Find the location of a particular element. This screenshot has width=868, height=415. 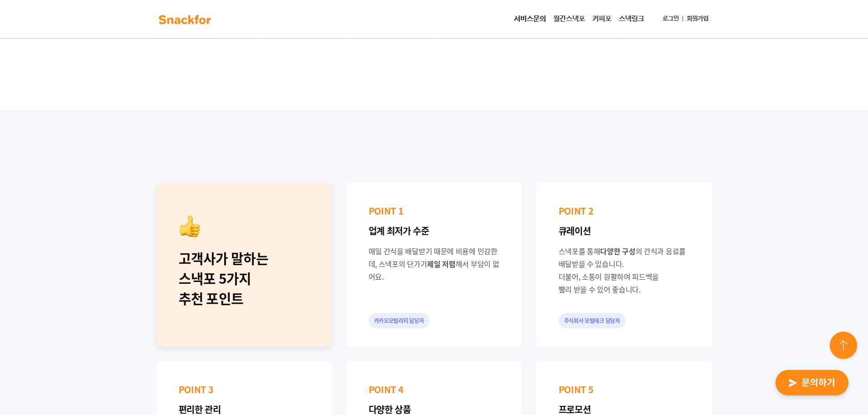

a: 회원가입 is located at coordinates (697, 19).